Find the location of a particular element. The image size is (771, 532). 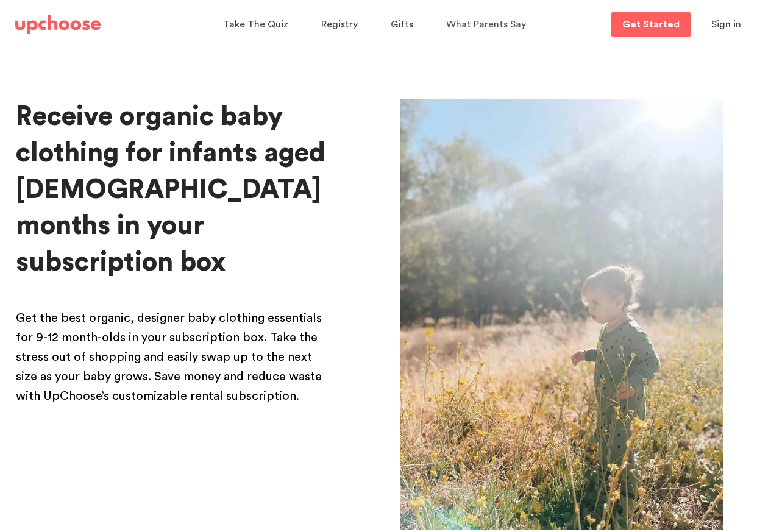

a: Get Started is located at coordinates (652, 25).